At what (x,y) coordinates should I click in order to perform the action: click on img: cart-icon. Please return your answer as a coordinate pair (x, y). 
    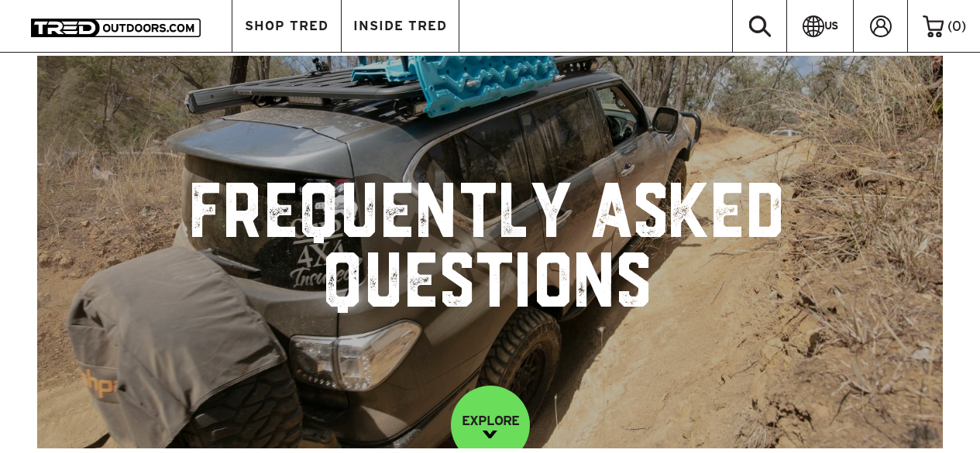
    Looking at the image, I should click on (932, 26).